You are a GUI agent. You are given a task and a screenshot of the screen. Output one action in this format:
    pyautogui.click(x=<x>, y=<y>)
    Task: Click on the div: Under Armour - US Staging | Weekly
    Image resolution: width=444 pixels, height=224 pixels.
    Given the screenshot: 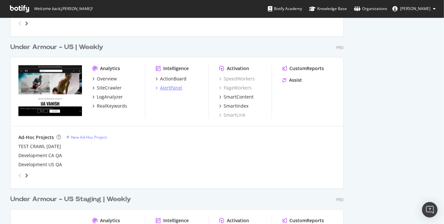 What is the action you would take?
    pyautogui.click(x=71, y=199)
    